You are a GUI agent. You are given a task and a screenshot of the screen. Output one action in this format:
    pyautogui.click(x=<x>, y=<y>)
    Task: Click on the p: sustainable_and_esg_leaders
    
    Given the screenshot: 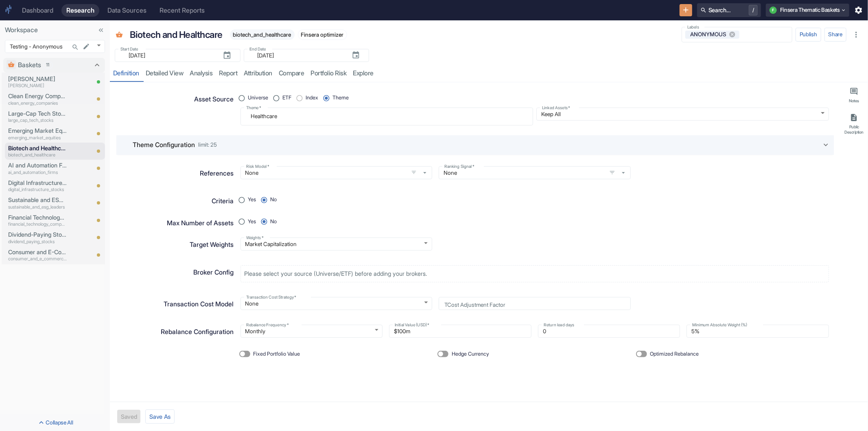 What is the action you would take?
    pyautogui.click(x=38, y=207)
    